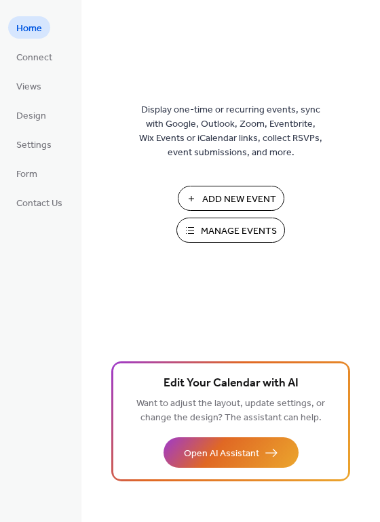 Image resolution: width=380 pixels, height=522 pixels. Describe the element at coordinates (39, 203) in the screenshot. I see `span: Contact Us` at that location.